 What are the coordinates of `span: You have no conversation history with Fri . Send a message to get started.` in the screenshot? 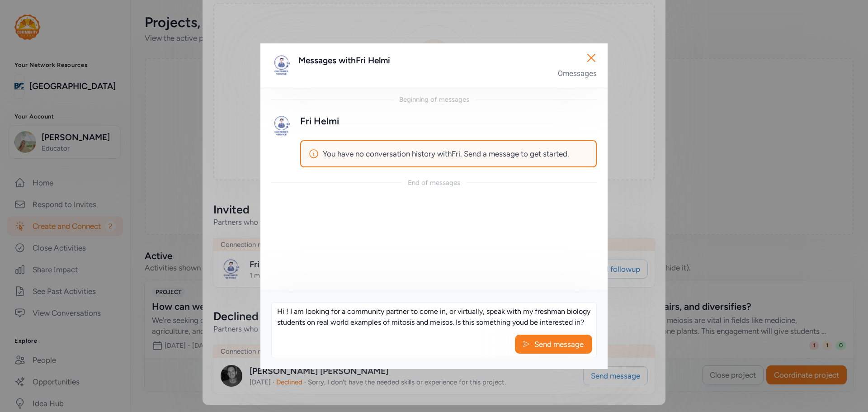 It's located at (456, 153).